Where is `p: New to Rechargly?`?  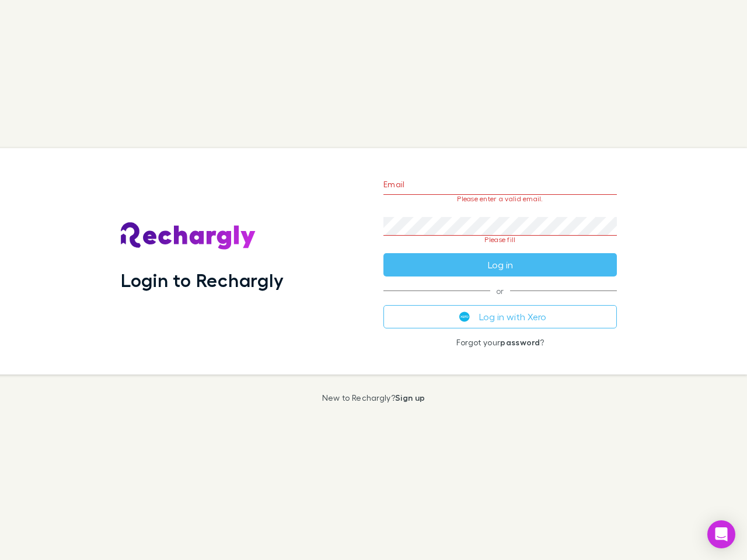 p: New to Rechargly? is located at coordinates (374, 398).